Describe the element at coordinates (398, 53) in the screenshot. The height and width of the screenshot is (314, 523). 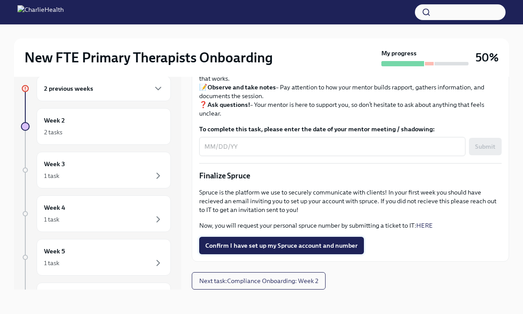
I see `strong: My progress` at that location.